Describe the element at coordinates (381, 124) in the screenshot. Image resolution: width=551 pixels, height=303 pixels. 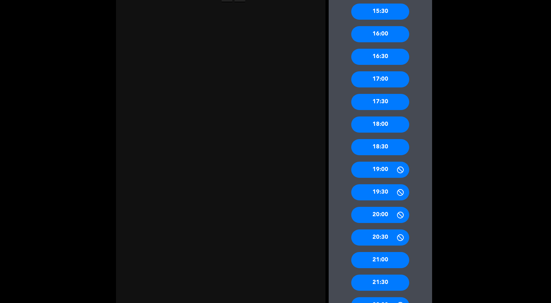
I see `div: 18:00` at that location.